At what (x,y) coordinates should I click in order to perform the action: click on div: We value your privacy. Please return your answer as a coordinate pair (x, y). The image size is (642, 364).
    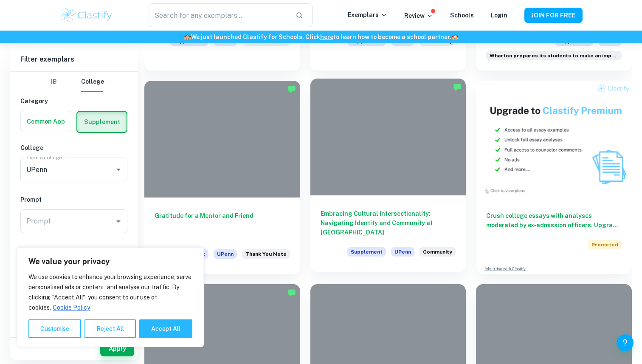
    Looking at the image, I should click on (110, 297).